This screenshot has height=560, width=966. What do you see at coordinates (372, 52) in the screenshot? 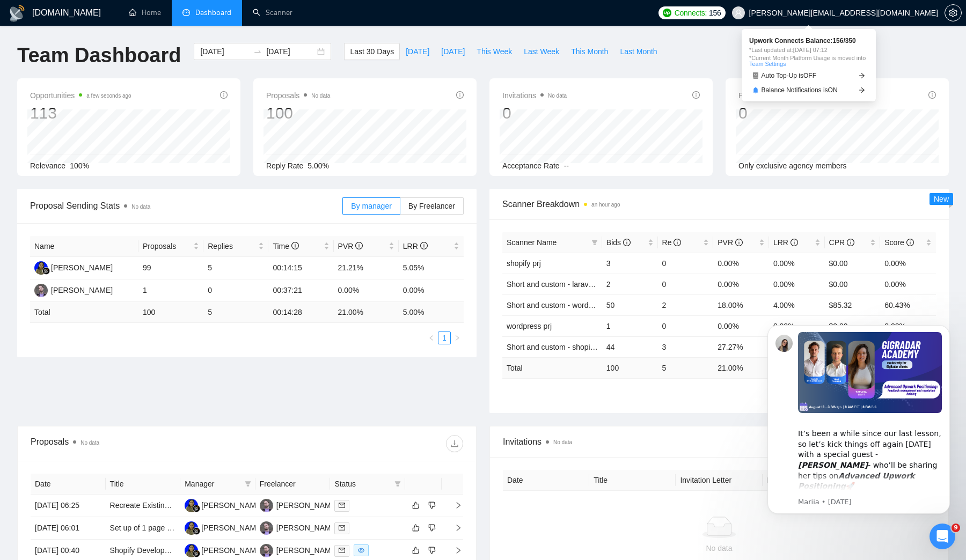
I see `span: Last 30 Days` at bounding box center [372, 52].